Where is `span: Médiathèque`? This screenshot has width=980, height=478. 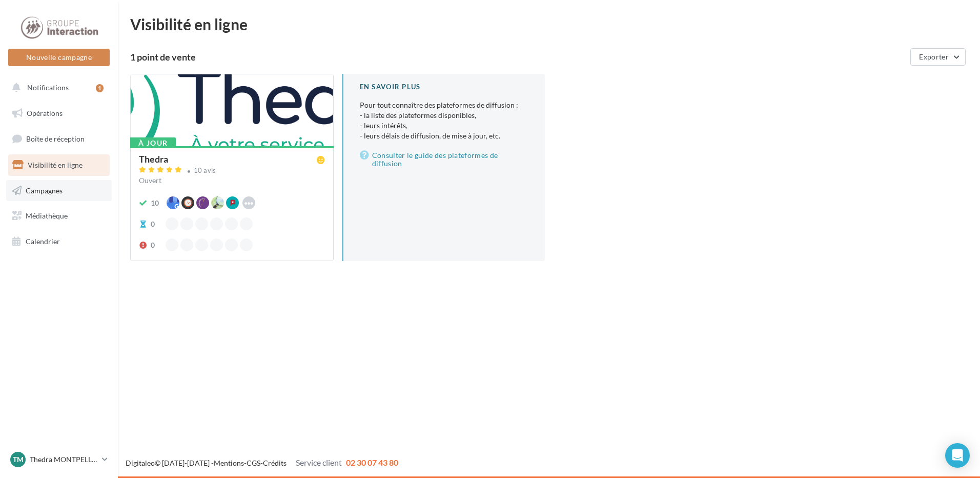
span: Médiathèque is located at coordinates (46, 215).